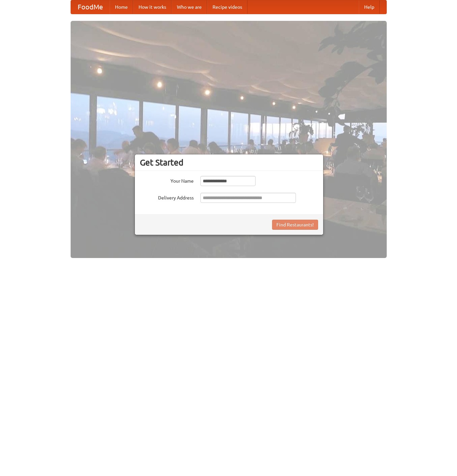  What do you see at coordinates (167, 180) in the screenshot?
I see `label: Your Name` at bounding box center [167, 180].